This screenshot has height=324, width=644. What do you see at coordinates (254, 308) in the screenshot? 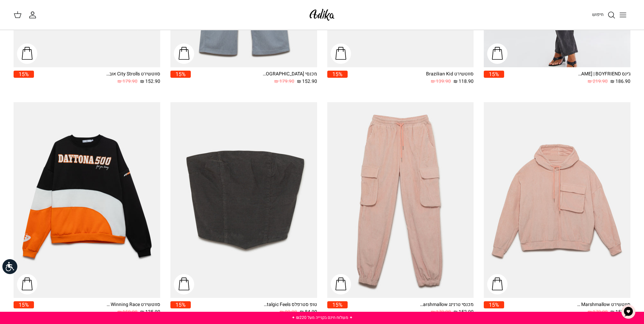
I see `a: טופ סטרפלס Nostalgic Feels קורדרוי 84.90 ₪ 99.90 ₪` at bounding box center [254, 308].